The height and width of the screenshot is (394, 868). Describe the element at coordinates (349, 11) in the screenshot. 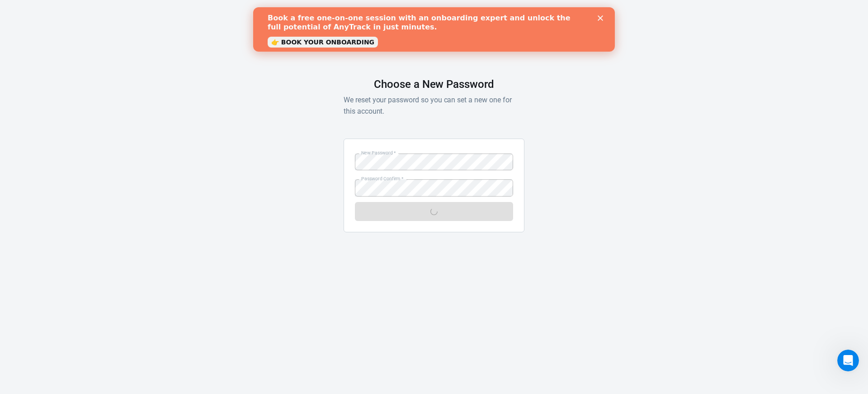

I see `div: Close` at that location.